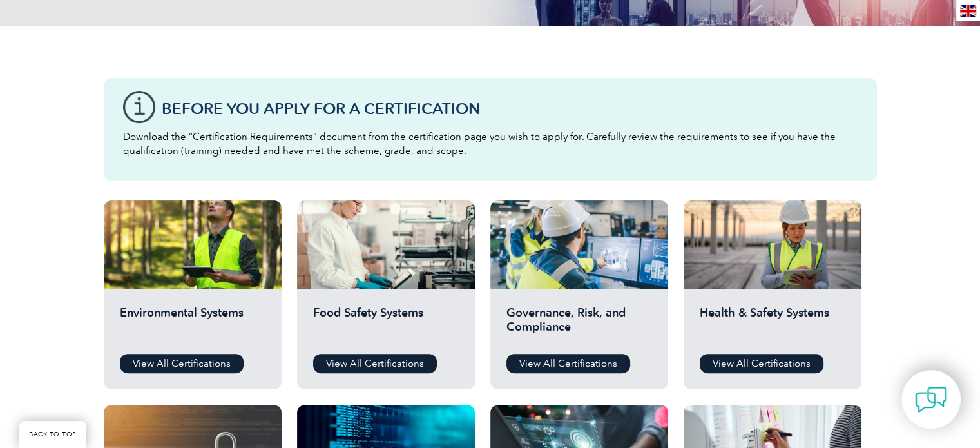 The image size is (980, 448). What do you see at coordinates (52, 434) in the screenshot?
I see `a: BACK TO TOP` at bounding box center [52, 434].